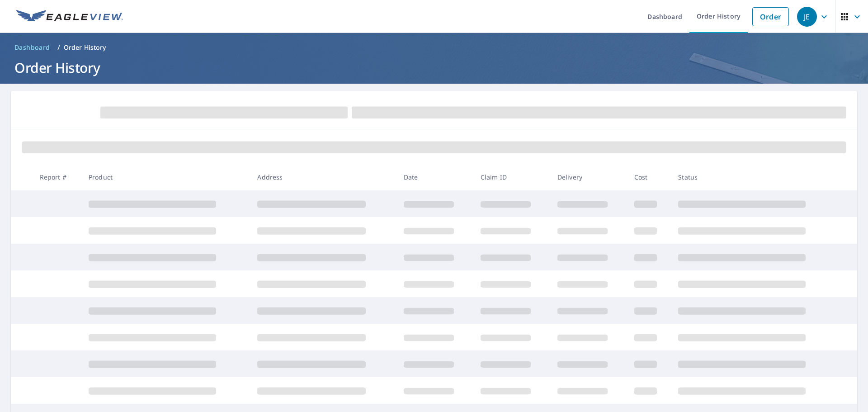 This screenshot has height=412, width=868. Describe the element at coordinates (85, 47) in the screenshot. I see `p: Order History` at that location.